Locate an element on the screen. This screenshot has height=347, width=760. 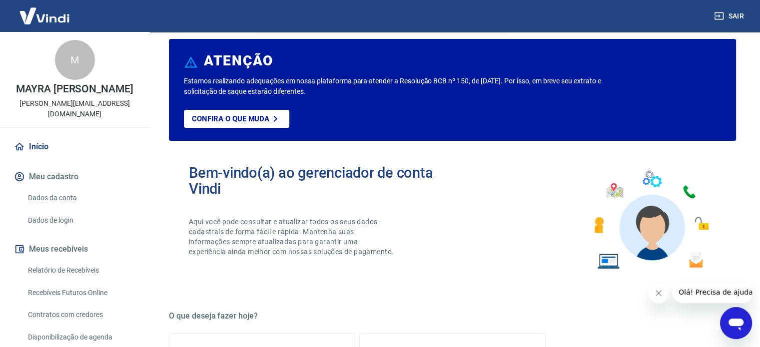
a: Início is located at coordinates (74, 147).